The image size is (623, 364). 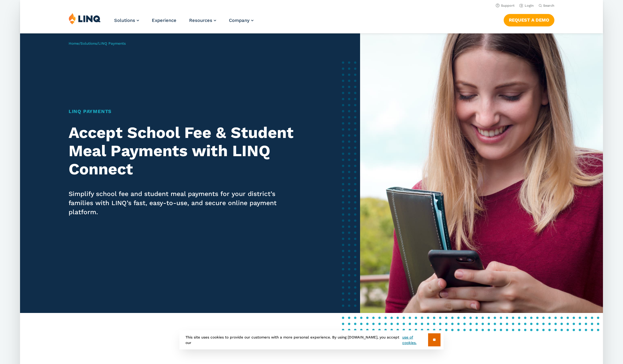 What do you see at coordinates (312, 340) in the screenshot?
I see `div: This site uses cookies to provide our customers with a more personal experience. By using [DOMAIN...` at bounding box center [312, 340].